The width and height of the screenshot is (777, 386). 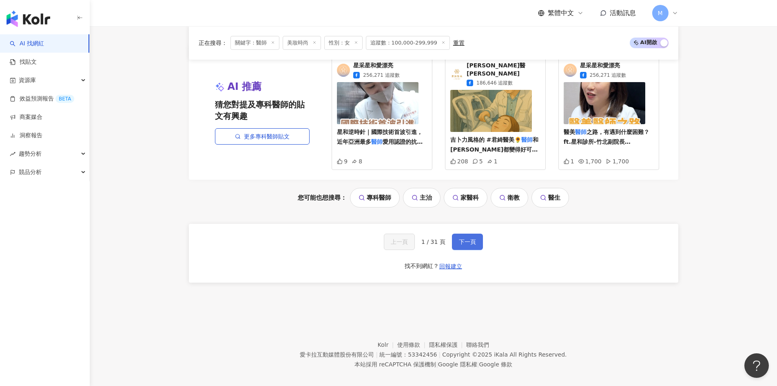 What do you see at coordinates (337, 354) in the screenshot?
I see `div: 愛卡拉互動媒體股份有限公司` at bounding box center [337, 354].